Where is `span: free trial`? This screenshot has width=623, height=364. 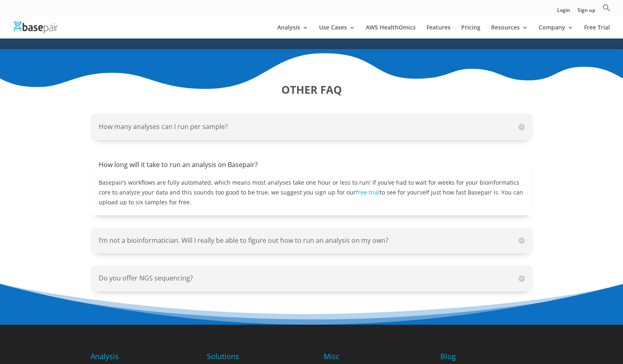
span: free trial is located at coordinates (368, 192).